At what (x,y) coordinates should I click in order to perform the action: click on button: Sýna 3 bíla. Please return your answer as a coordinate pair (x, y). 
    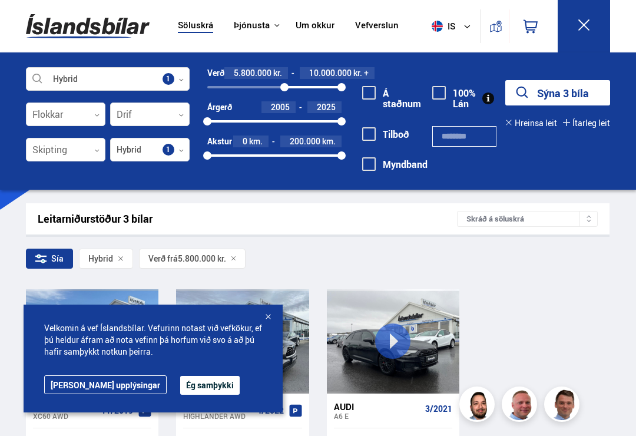
    Looking at the image, I should click on (558, 93).